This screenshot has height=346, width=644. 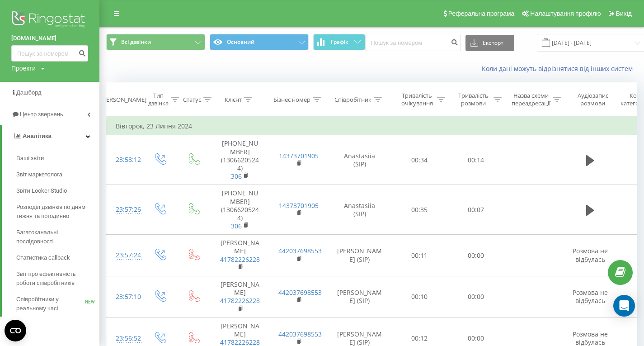 What do you see at coordinates (292, 99) in the screenshot?
I see `div: Бізнес номер` at bounding box center [292, 99].